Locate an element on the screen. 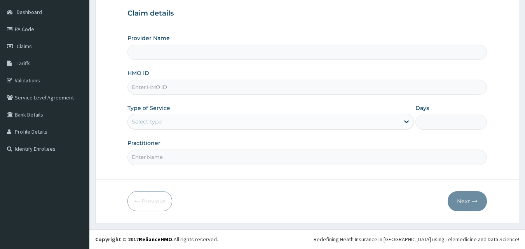 The image size is (525, 249). input: Enter Name is located at coordinates (308, 157).